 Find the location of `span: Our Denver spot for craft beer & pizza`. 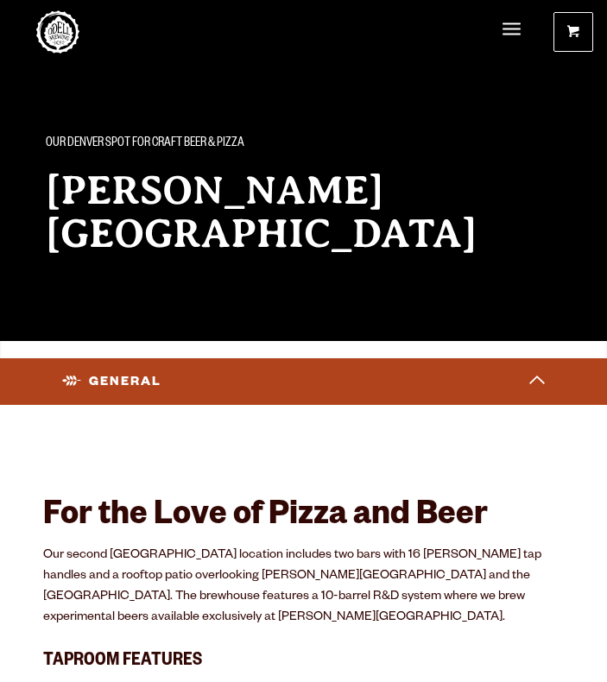

span: Our Denver spot for craft beer & pizza is located at coordinates (145, 144).